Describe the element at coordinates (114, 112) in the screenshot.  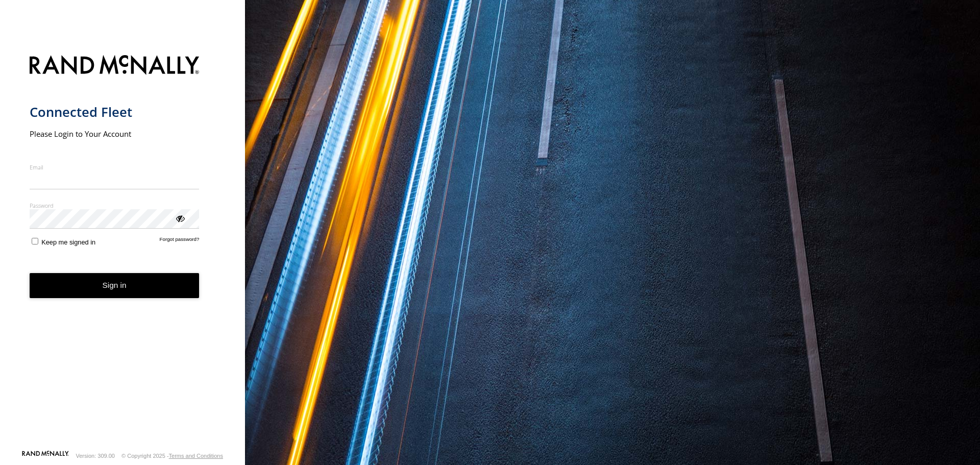
I see `h1: Connected Fleet` at that location.